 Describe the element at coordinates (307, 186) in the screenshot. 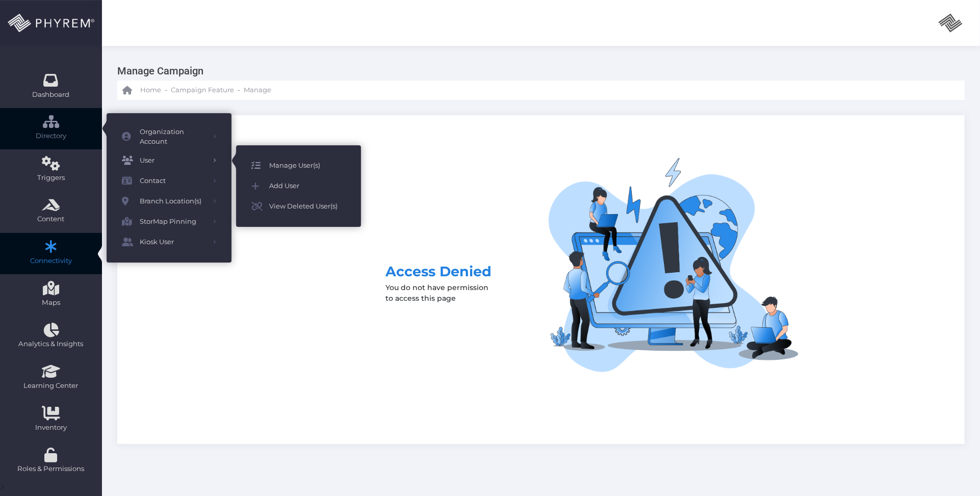

I see `span: Add User` at that location.